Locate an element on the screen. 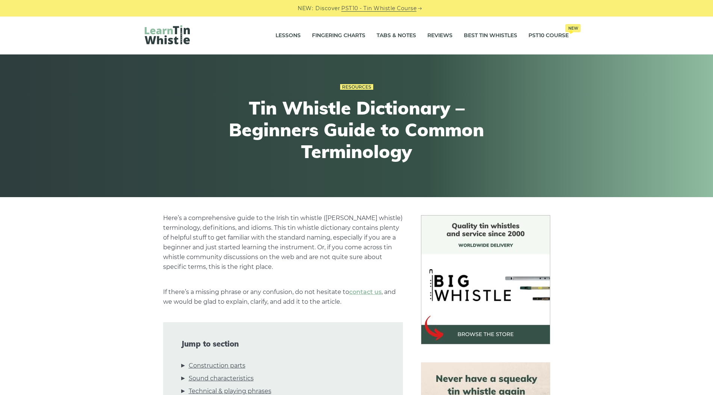 The width and height of the screenshot is (713, 395). img: LearnTinWhistle.com is located at coordinates (167, 35).